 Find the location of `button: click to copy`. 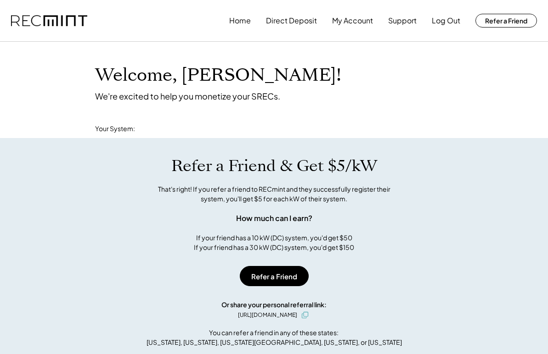

button: click to copy is located at coordinates (305, 315).